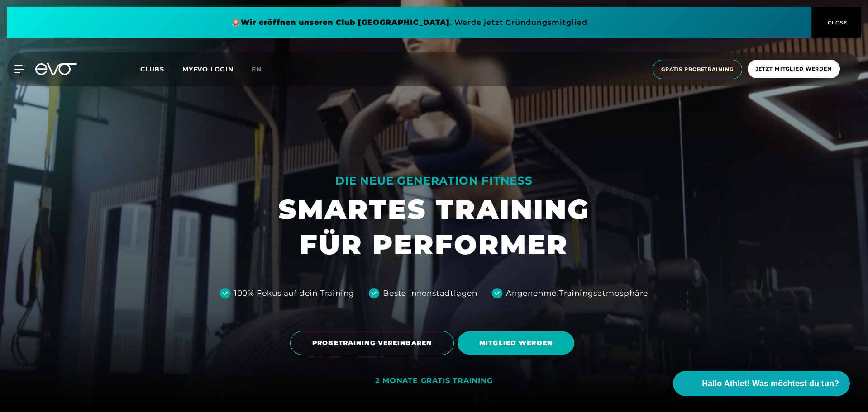 The width and height of the screenshot is (868, 412). What do you see at coordinates (698, 70) in the screenshot?
I see `a: Gratis Probetraining` at bounding box center [698, 70].